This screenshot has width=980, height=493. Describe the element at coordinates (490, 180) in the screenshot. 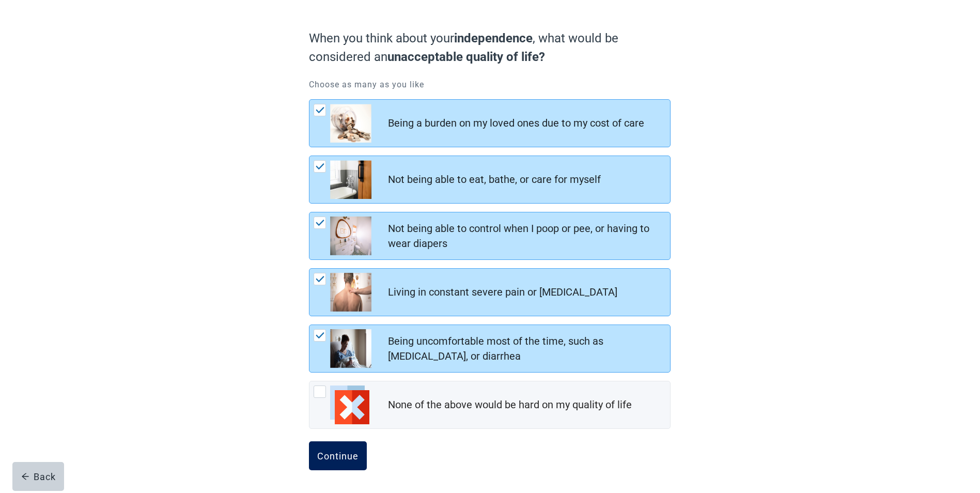

I see `div: Not being able to eat, bathe, or care for myself, checkbox, checked` at that location.